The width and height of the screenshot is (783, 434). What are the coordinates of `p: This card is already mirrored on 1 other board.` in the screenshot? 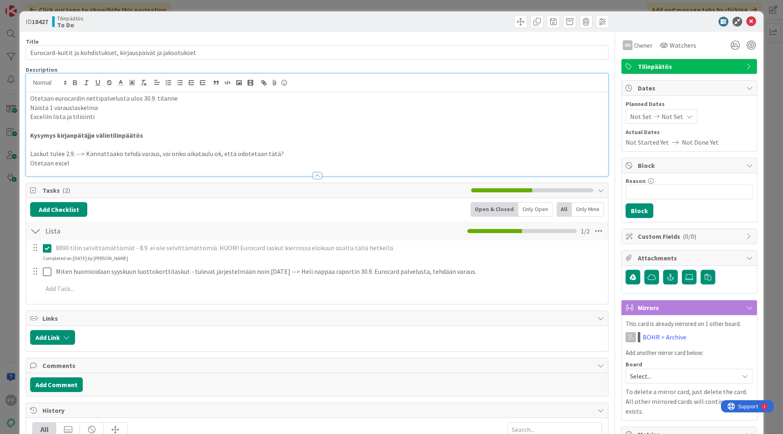 It's located at (689, 324).